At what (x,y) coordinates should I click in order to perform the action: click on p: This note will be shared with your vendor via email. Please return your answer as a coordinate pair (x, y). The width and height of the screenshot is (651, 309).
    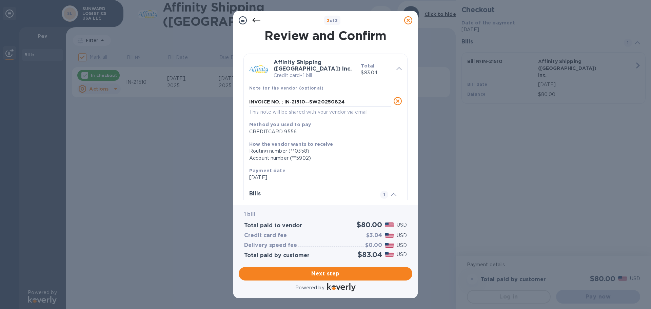
    Looking at the image, I should click on (320, 112).